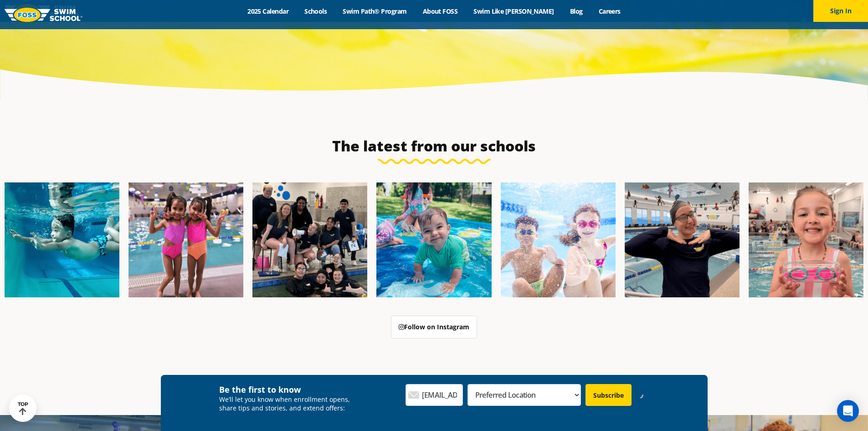 The width and height of the screenshot is (868, 431). I want to click on div: Open Intercom Messenger, so click(848, 411).